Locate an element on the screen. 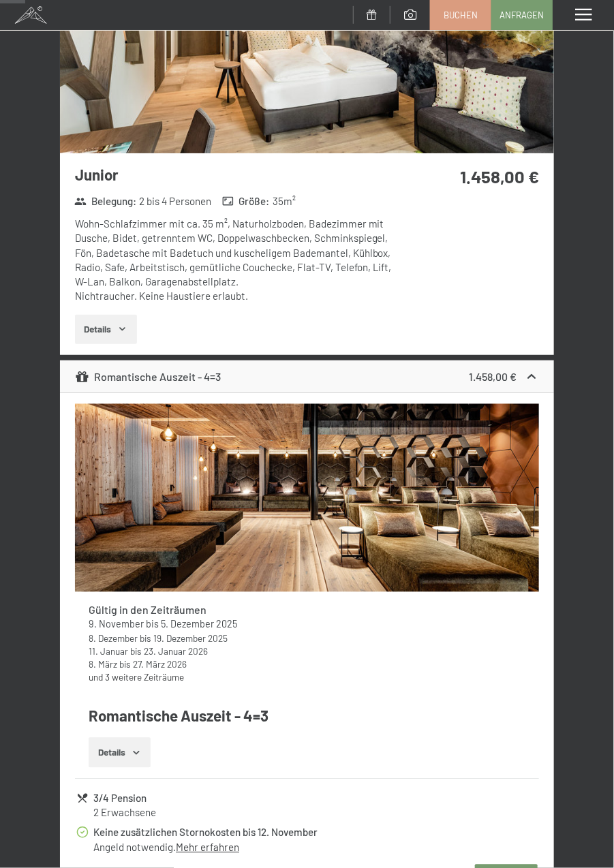 The width and height of the screenshot is (614, 868). div: Angeld notwendig. is located at coordinates (316, 847).